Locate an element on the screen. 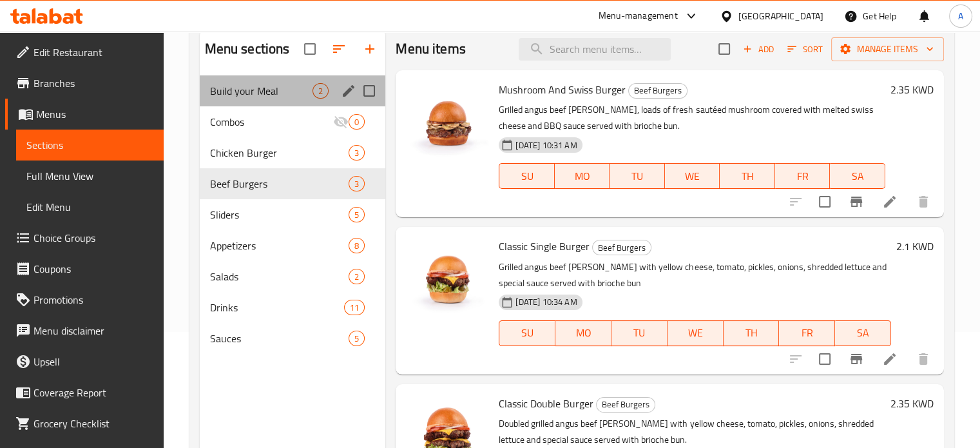 Image resolution: width=980 pixels, height=448 pixels. span: Menus is located at coordinates (95, 114).